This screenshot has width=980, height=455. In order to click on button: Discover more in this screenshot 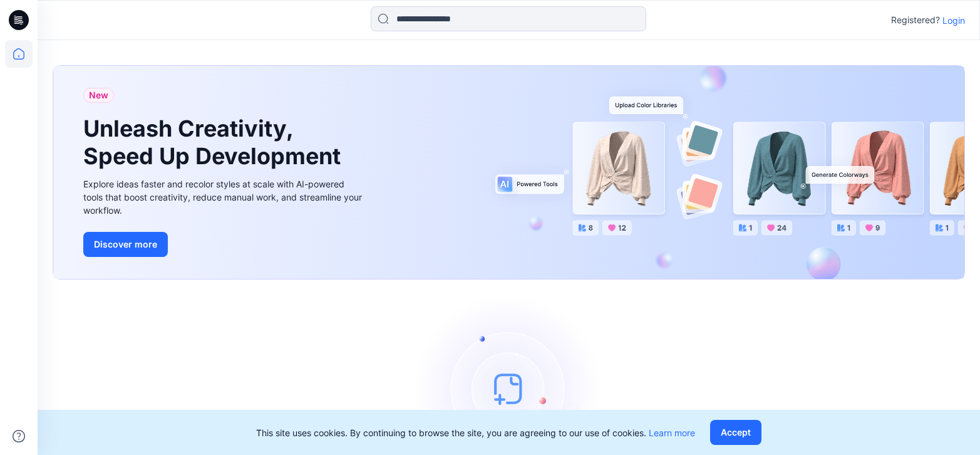, I will do `click(125, 244)`.